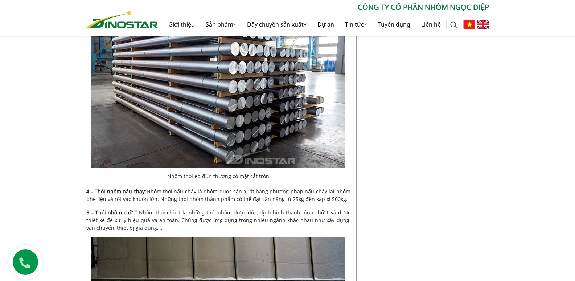 The width and height of the screenshot is (575, 281). Describe the element at coordinates (218, 176) in the screenshot. I see `figcaption: Nhôm thỏi ép đùn thường có mặt cắt tròn` at that location.